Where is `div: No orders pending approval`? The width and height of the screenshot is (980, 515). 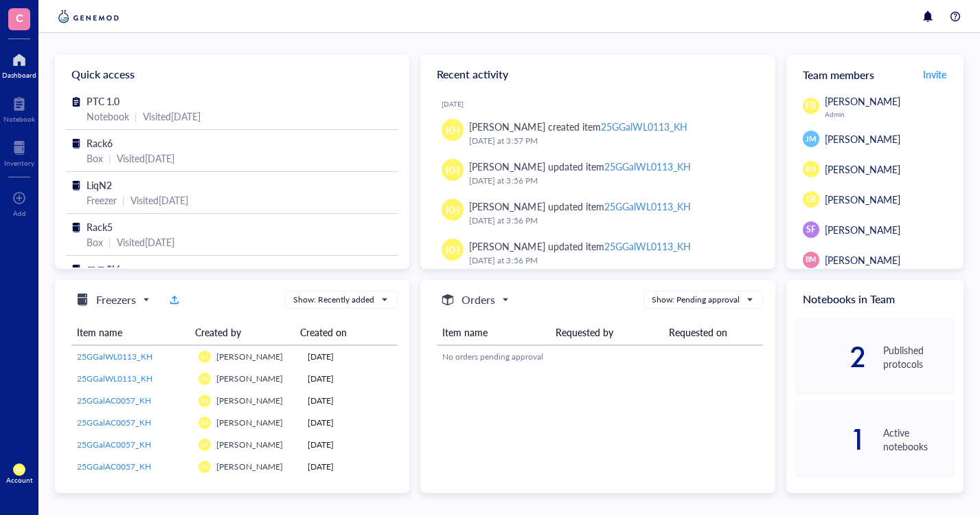
div: No orders pending approval is located at coordinates (599, 357).